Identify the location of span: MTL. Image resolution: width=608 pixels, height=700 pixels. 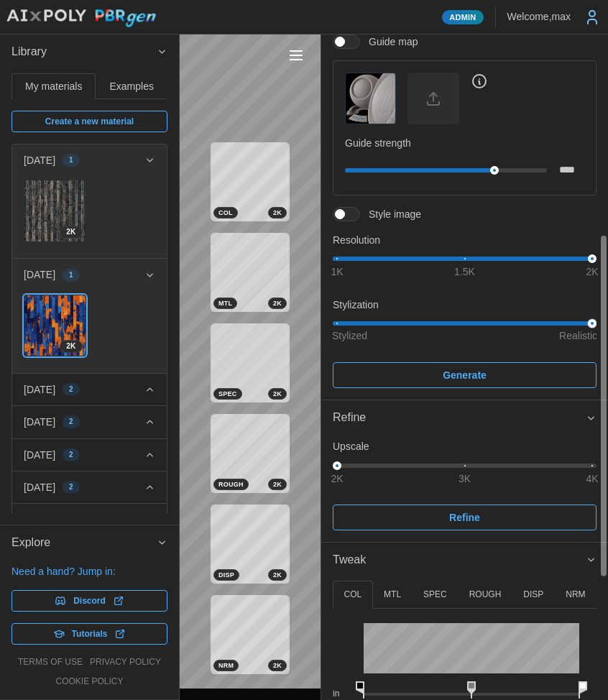
(225, 304).